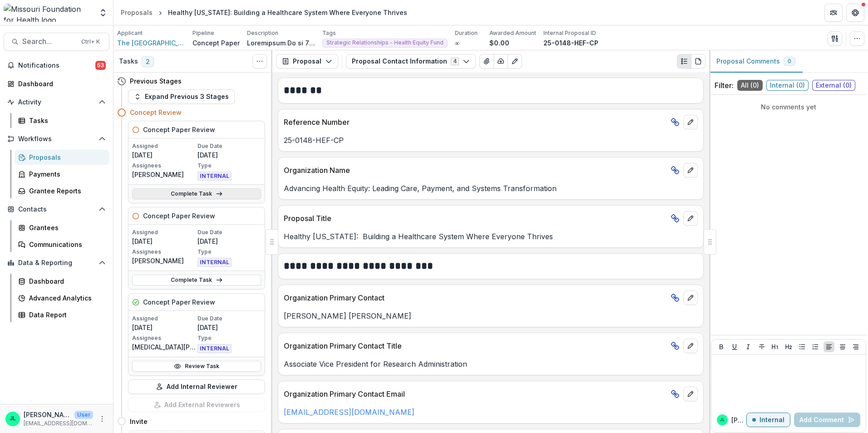 The height and width of the screenshot is (433, 868). What do you see at coordinates (57, 102) in the screenshot?
I see `span: Activity` at bounding box center [57, 102].